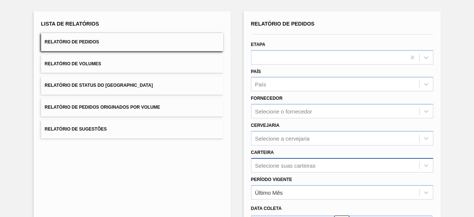 The image size is (474, 217). I want to click on label: Etapa, so click(258, 44).